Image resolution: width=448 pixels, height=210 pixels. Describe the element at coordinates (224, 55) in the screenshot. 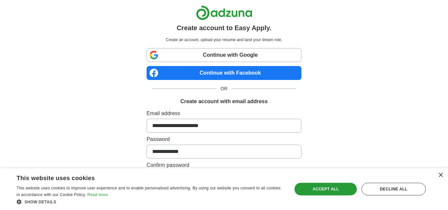

I see `a: Continue with Google` at that location.